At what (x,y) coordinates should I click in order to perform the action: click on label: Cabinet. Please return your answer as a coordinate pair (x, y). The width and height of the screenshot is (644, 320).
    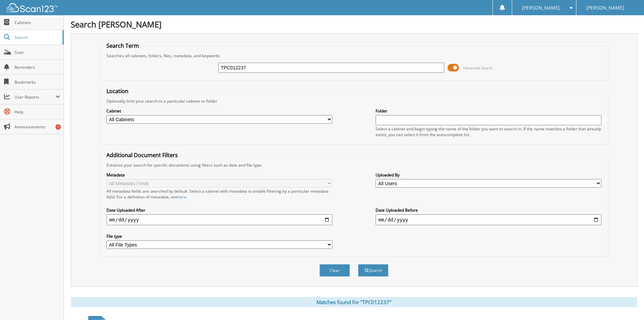
    Looking at the image, I should click on (220, 111).